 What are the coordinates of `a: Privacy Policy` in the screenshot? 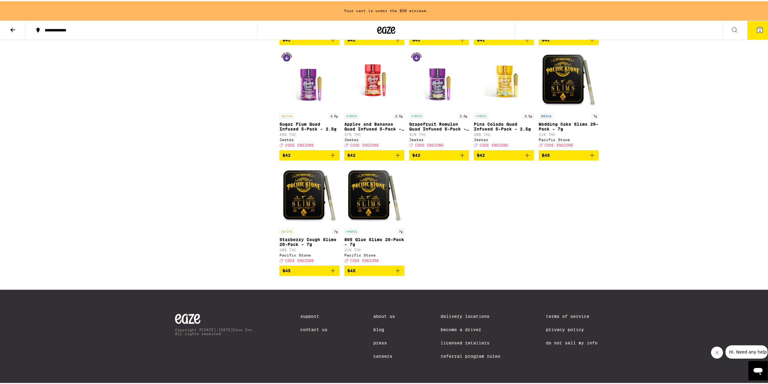 It's located at (572, 328).